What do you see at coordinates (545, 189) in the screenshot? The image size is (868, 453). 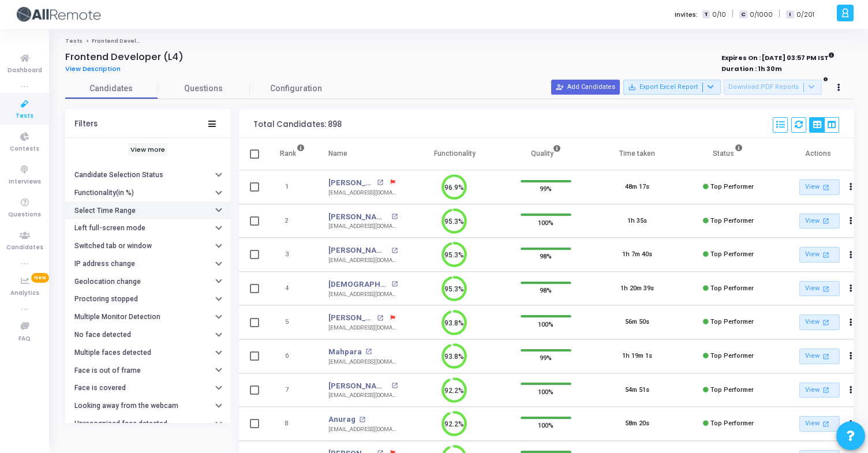 I see `span: 99%` at bounding box center [545, 189].